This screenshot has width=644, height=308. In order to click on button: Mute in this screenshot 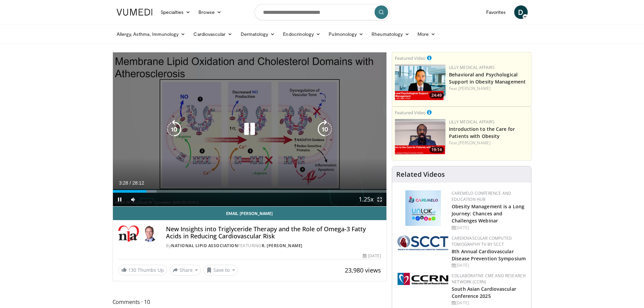, I will do `click(134, 199)`.